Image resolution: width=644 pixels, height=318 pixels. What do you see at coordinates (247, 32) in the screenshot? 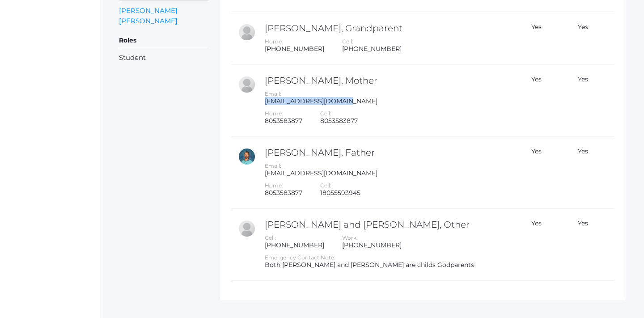
I see `div: Colette Taylor` at bounding box center [247, 32].